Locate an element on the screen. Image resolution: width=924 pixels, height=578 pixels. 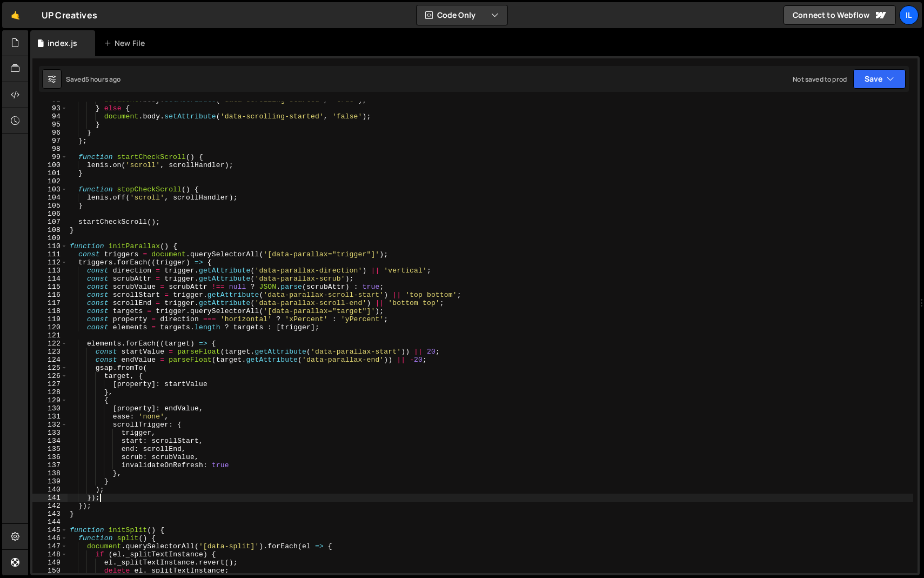
div: 107 is located at coordinates (50, 222).